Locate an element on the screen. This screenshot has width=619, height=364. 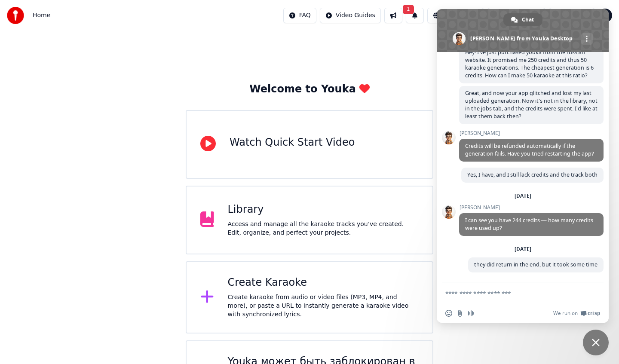
textarea: Compose your message... is located at coordinates (513, 293).